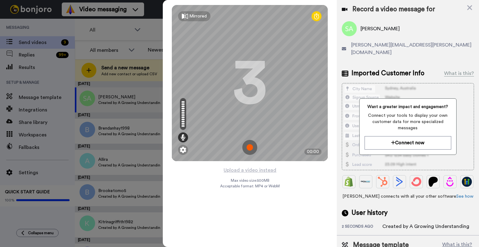 The width and height of the screenshot is (479, 247). What do you see at coordinates (400, 182) in the screenshot?
I see `img: ActiveCampaign` at bounding box center [400, 182].